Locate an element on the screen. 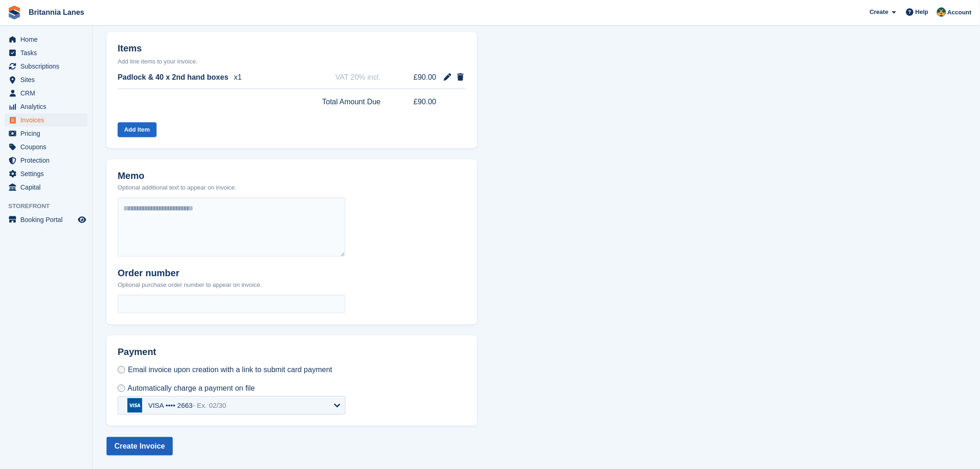 Image resolution: width=980 pixels, height=469 pixels. h2: Items is located at coordinates (291, 50).